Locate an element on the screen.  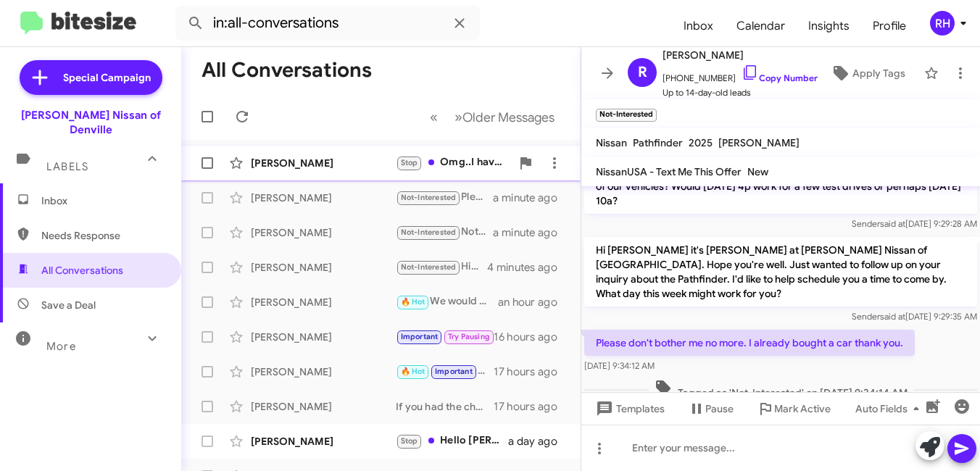
div: an hour ago is located at coordinates (534, 302).